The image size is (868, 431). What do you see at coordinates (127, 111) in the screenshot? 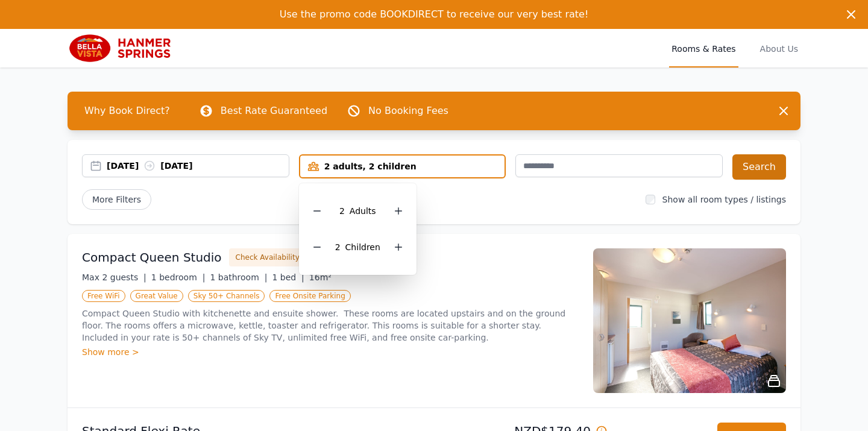
I see `span: Why Book Direct?` at bounding box center [127, 111].